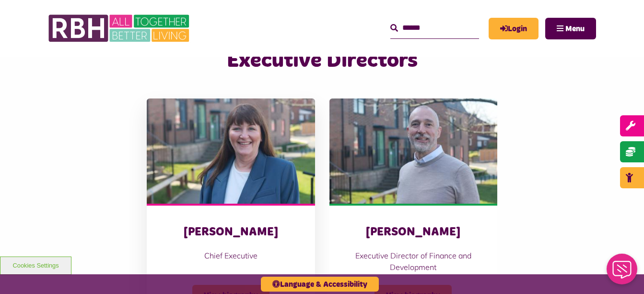 This screenshot has width=644, height=294. Describe the element at coordinates (571, 29) in the screenshot. I see `button: Navigation` at that location.